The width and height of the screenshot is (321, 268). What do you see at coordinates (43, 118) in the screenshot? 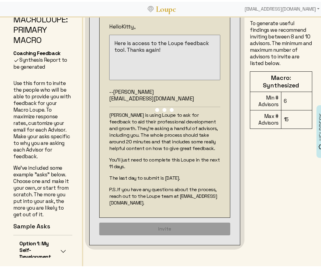
I see `p: Use this form to invite the people who will be able to provide you with feedback for your Macro L...` at bounding box center [43, 118].